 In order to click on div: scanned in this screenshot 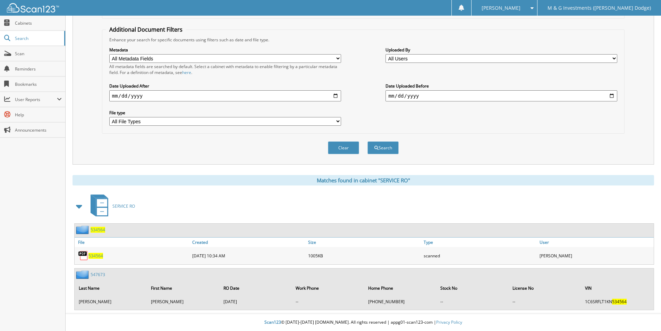, I will do `click(480, 255)`.